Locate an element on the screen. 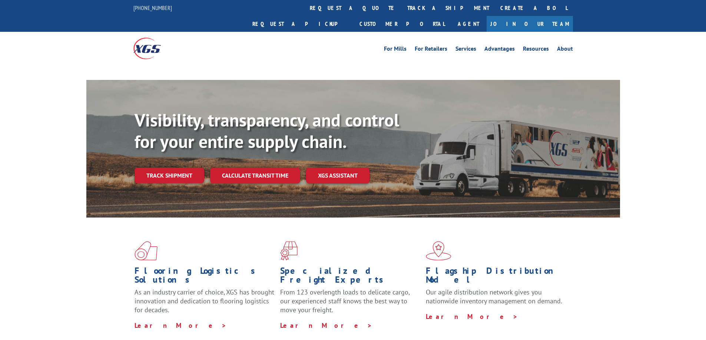 This screenshot has height=340, width=706. a: Agent is located at coordinates (468, 24).